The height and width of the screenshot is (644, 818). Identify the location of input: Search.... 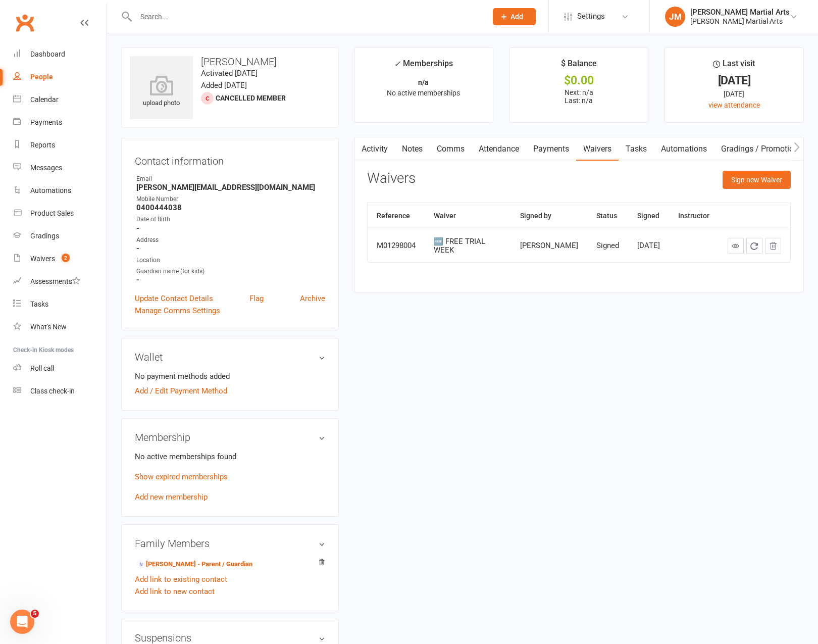
(306, 17).